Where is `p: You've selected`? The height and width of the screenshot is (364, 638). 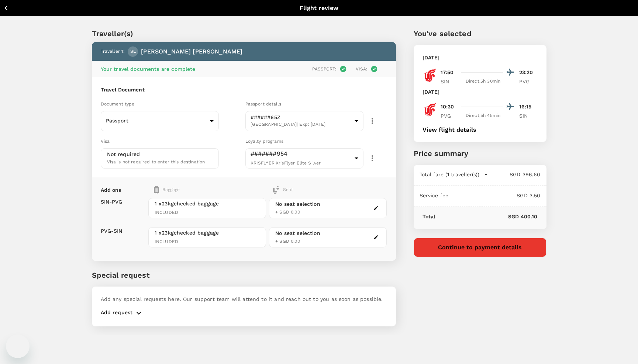 p: You've selected is located at coordinates (480, 34).